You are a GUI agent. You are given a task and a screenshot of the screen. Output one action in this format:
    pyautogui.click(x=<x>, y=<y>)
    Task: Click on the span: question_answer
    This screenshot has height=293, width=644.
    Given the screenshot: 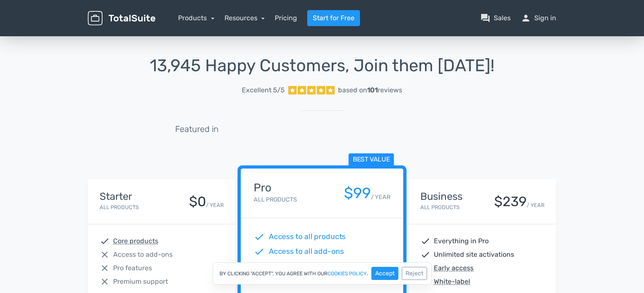 What is the action you would take?
    pyautogui.click(x=485, y=18)
    